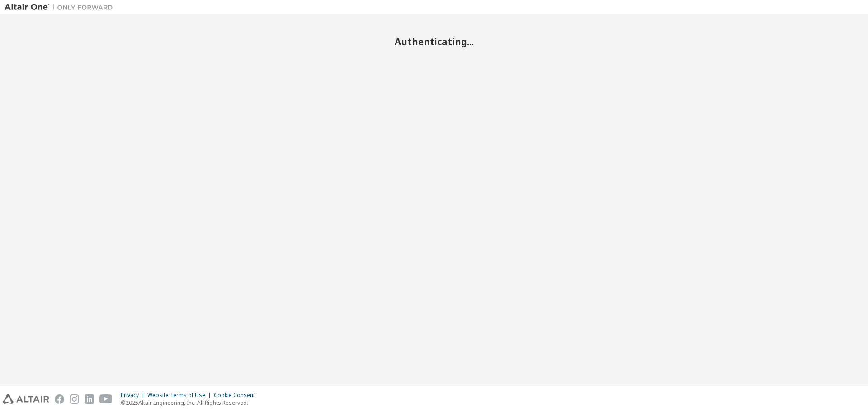 This screenshot has height=412, width=868. I want to click on img: instagram.svg, so click(74, 399).